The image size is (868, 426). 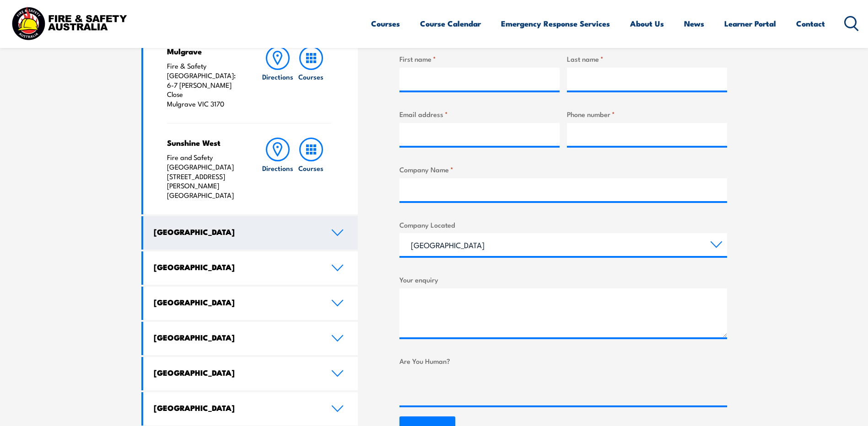 I want to click on label: Are You Human?, so click(x=563, y=361).